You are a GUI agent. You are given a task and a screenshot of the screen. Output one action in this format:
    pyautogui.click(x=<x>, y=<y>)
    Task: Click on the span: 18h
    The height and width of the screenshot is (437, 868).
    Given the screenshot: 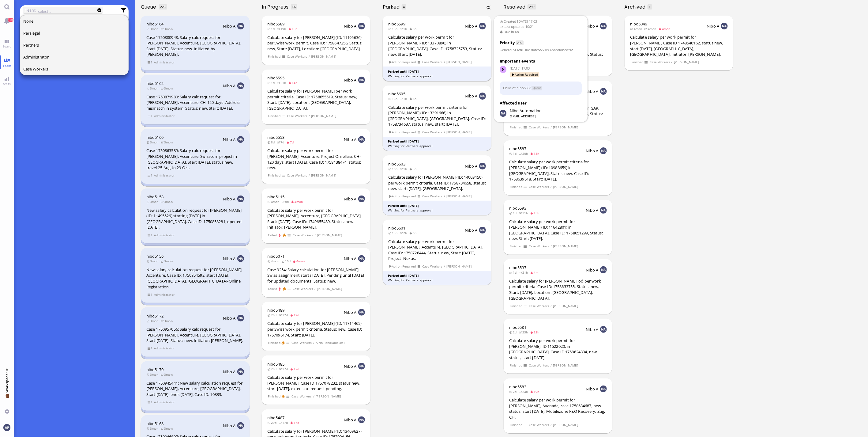 What is the action you would take?
    pyautogui.click(x=535, y=154)
    